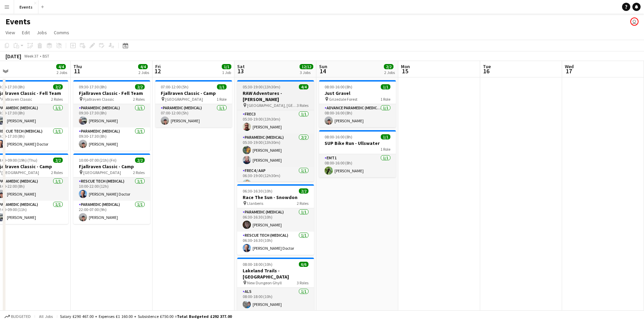  I want to click on a: Comms, so click(61, 33).